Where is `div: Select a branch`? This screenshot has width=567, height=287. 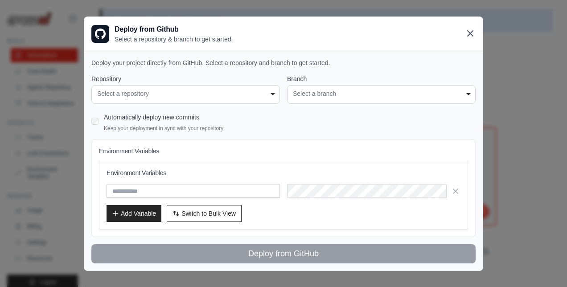 div: Select a branch is located at coordinates (381, 94).